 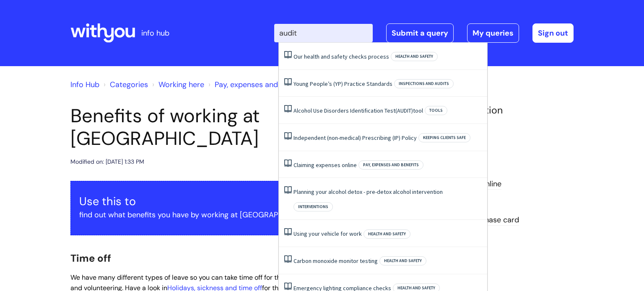 I want to click on a: Carbon monoxide monitor testing, so click(x=335, y=261).